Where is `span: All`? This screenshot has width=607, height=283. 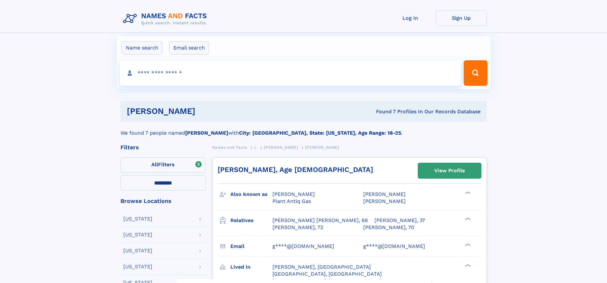
span: All is located at coordinates (155, 164).